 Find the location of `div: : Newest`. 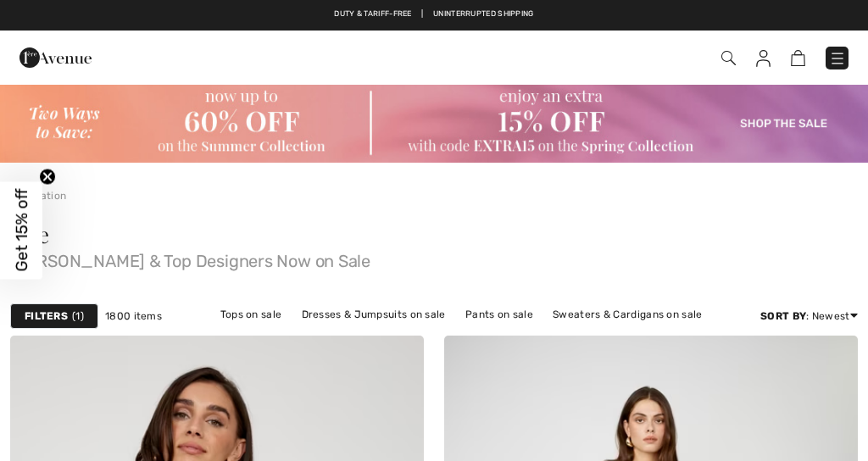

div: : Newest is located at coordinates (809, 316).